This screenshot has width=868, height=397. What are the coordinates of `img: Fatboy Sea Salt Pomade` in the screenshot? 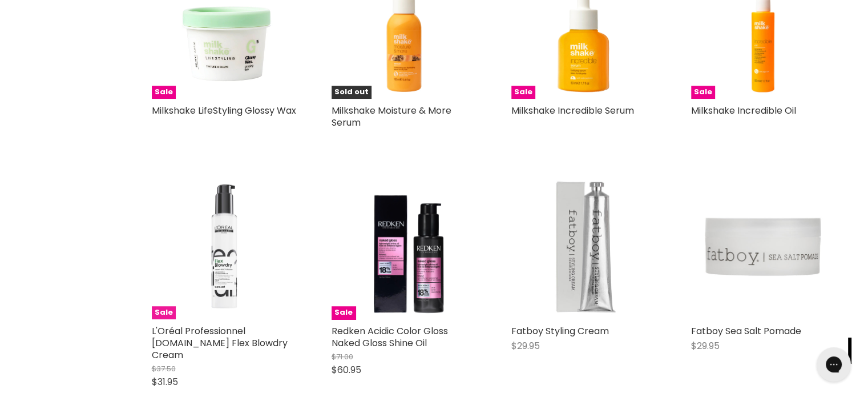 It's located at (764, 246).